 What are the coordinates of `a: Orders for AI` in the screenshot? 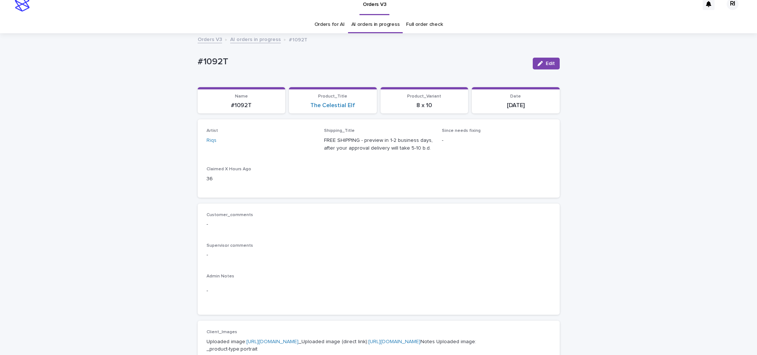 It's located at (330, 24).